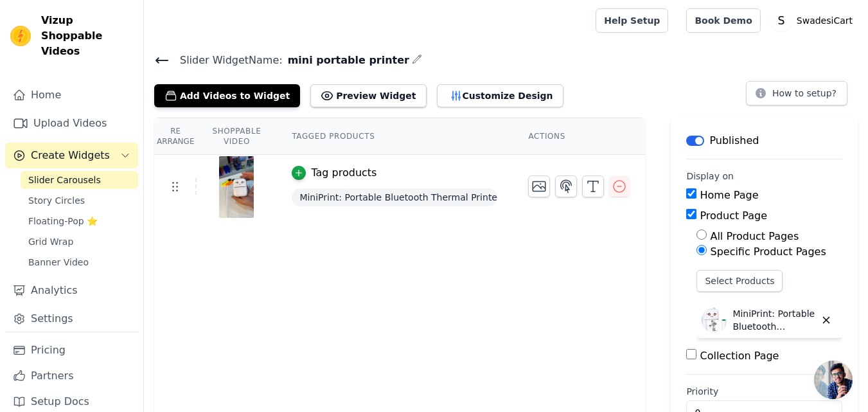 This screenshot has height=412, width=868. Describe the element at coordinates (71, 290) in the screenshot. I see `a: Analytics` at that location.